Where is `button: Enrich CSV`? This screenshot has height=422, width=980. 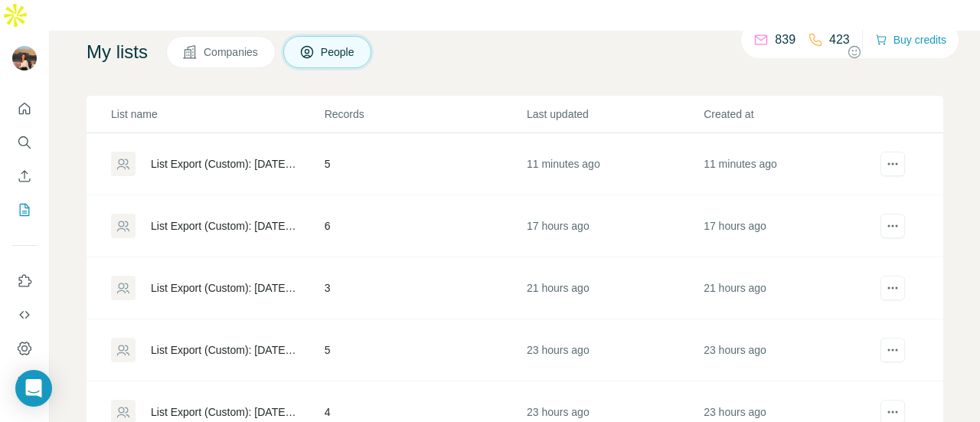 button: Enrich CSV is located at coordinates (25, 176).